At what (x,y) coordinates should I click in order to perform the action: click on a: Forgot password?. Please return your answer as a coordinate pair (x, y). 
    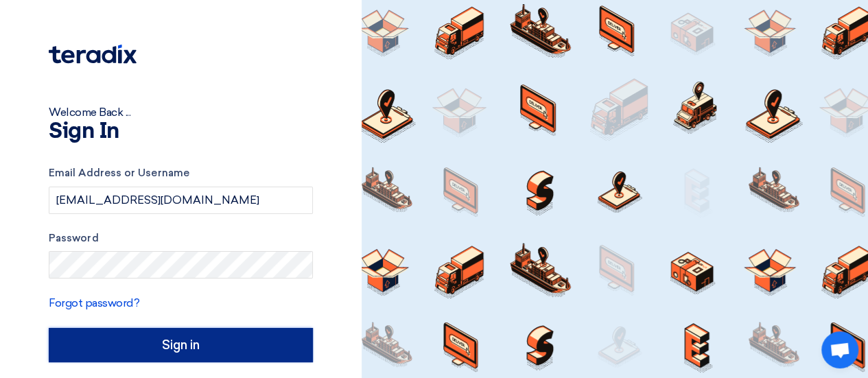
    Looking at the image, I should click on (94, 303).